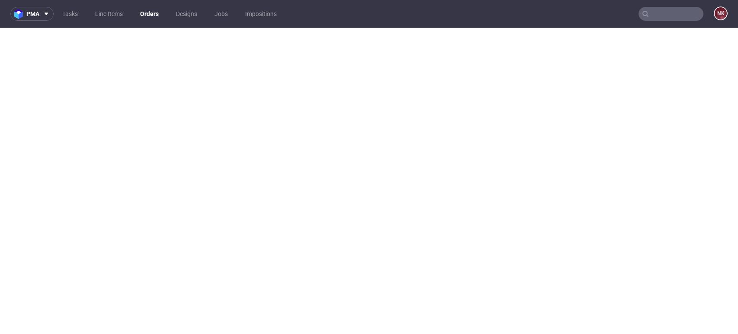 The image size is (738, 334). What do you see at coordinates (149, 14) in the screenshot?
I see `a: Orders` at bounding box center [149, 14].